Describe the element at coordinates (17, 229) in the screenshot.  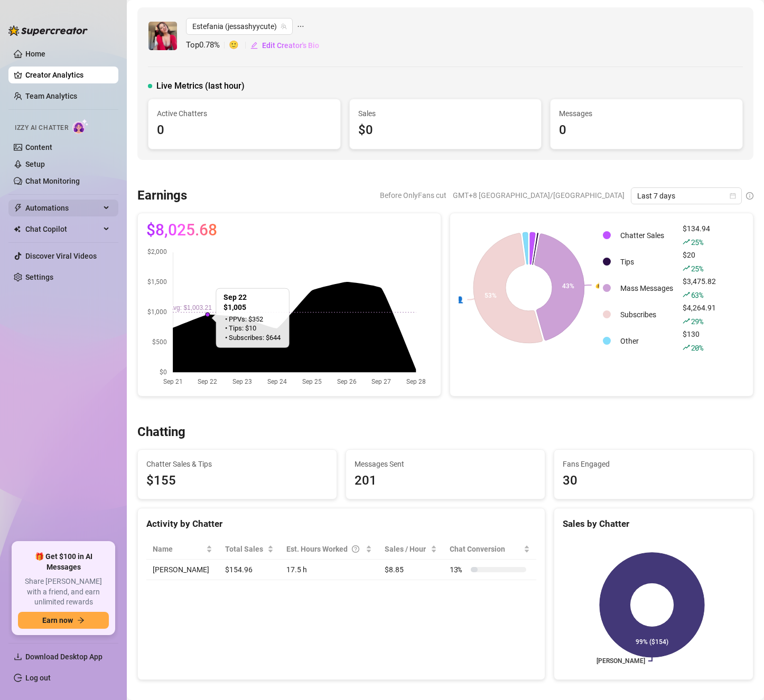
I see `img: Chat Copilot` at that location.